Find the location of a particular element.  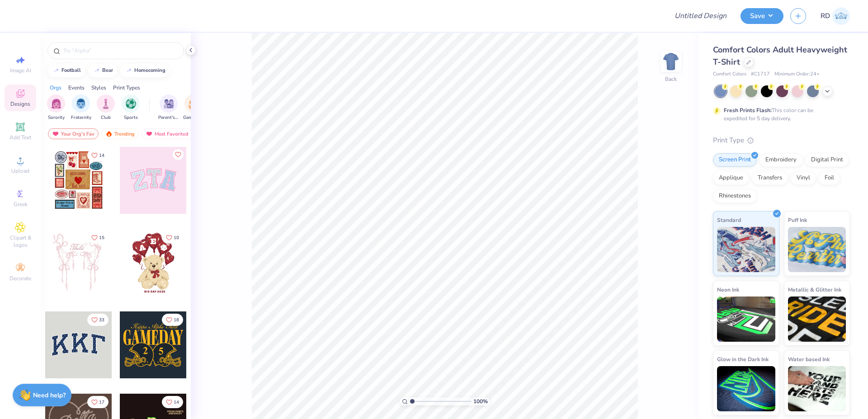

button: homecoming is located at coordinates (145, 70).